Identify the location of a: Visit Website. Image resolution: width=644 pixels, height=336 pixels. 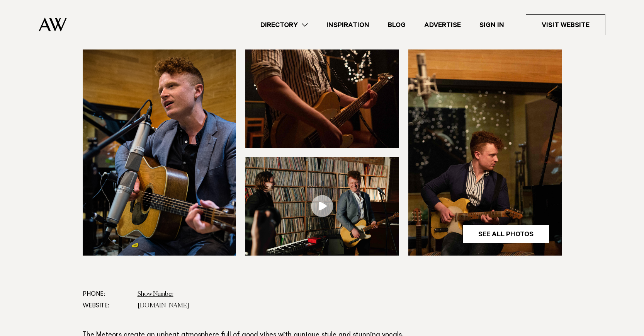
(566, 25).